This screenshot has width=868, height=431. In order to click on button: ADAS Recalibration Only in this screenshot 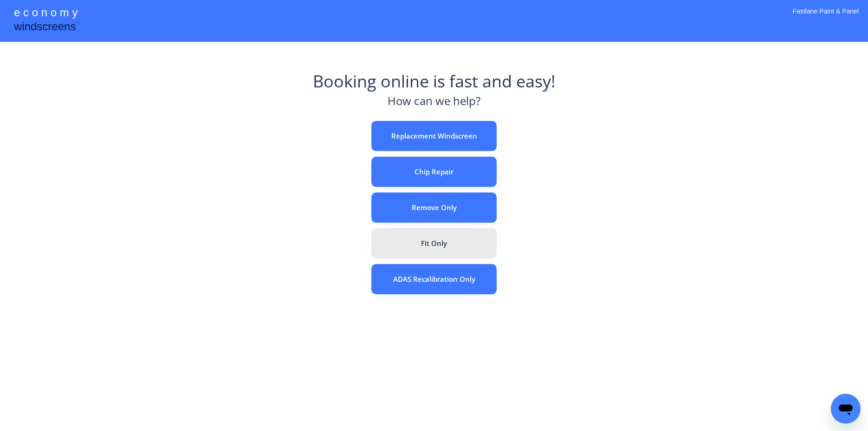, I will do `click(434, 279)`.